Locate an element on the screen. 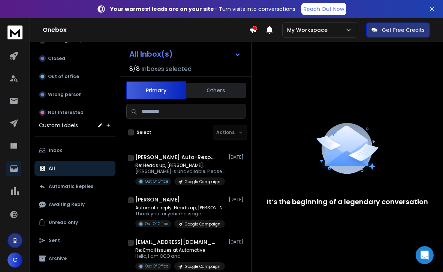 The width and height of the screenshot is (443, 272). strong: Your warmest leads are on your site is located at coordinates (162, 9).